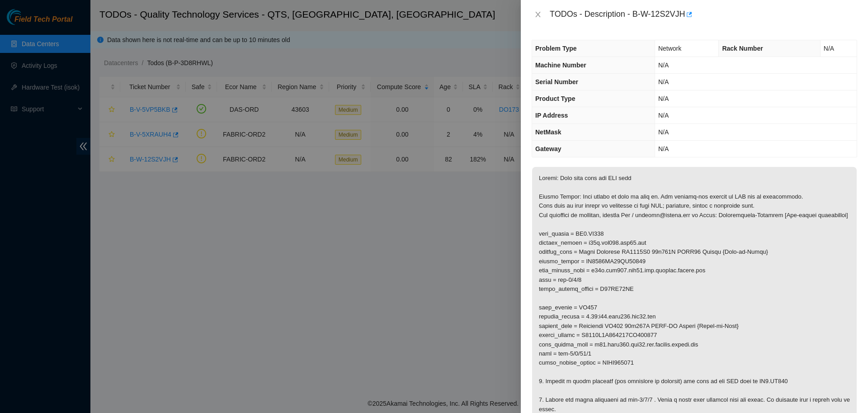  What do you see at coordinates (556, 48) in the screenshot?
I see `span: Problem Type` at bounding box center [556, 48].